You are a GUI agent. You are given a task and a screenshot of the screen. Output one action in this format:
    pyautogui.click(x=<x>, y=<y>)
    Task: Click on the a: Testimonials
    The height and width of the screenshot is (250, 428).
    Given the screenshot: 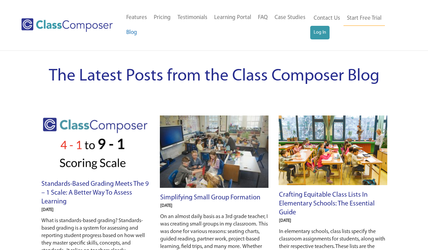 What is the action you would take?
    pyautogui.click(x=192, y=18)
    